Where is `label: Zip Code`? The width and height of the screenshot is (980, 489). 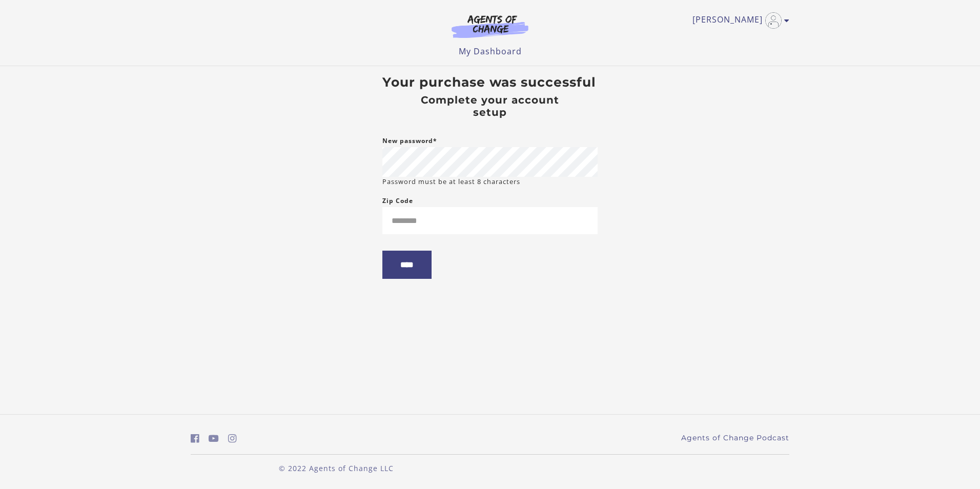
label: Zip Code is located at coordinates (398, 201).